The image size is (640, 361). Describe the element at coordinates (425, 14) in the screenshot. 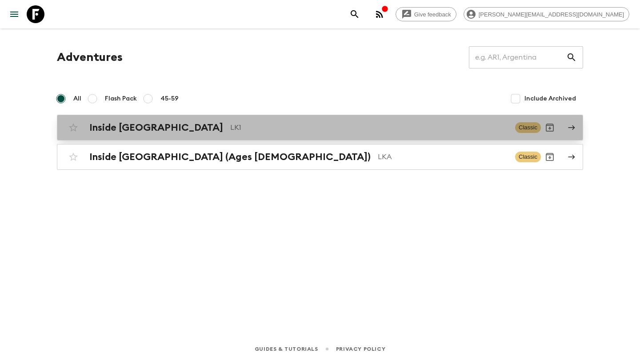

I see `a: Give feedback` at that location.